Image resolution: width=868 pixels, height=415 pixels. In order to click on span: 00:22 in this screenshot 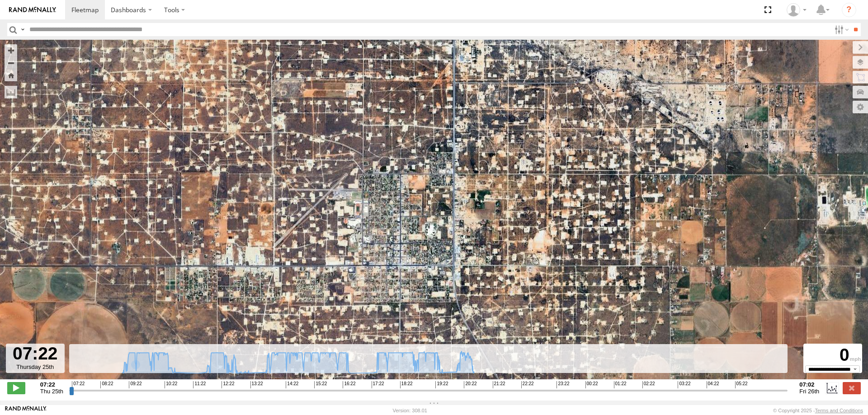, I will do `click(592, 385)`.